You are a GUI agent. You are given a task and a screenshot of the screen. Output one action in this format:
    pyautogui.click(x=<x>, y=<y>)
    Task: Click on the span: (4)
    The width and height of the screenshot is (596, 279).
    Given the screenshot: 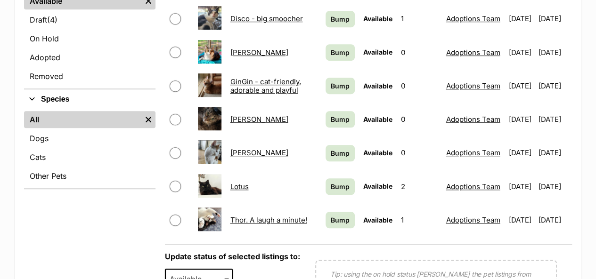 What is the action you would take?
    pyautogui.click(x=52, y=20)
    